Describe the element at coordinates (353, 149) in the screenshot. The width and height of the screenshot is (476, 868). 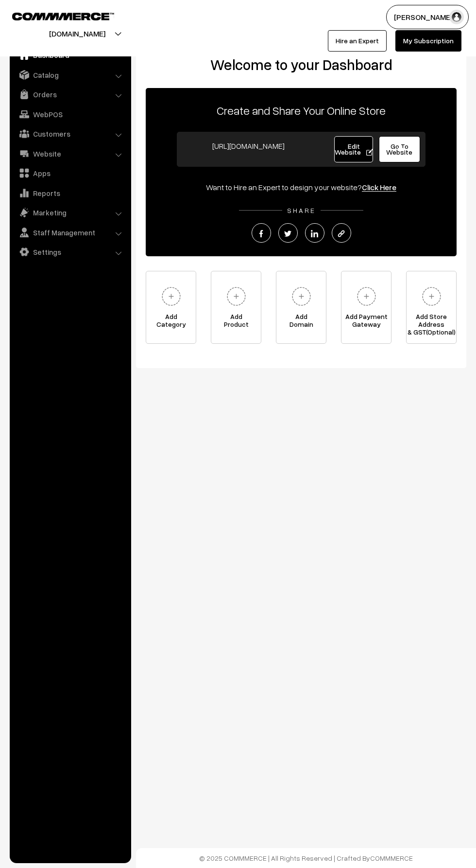
I see `span: Edit Website` at that location.